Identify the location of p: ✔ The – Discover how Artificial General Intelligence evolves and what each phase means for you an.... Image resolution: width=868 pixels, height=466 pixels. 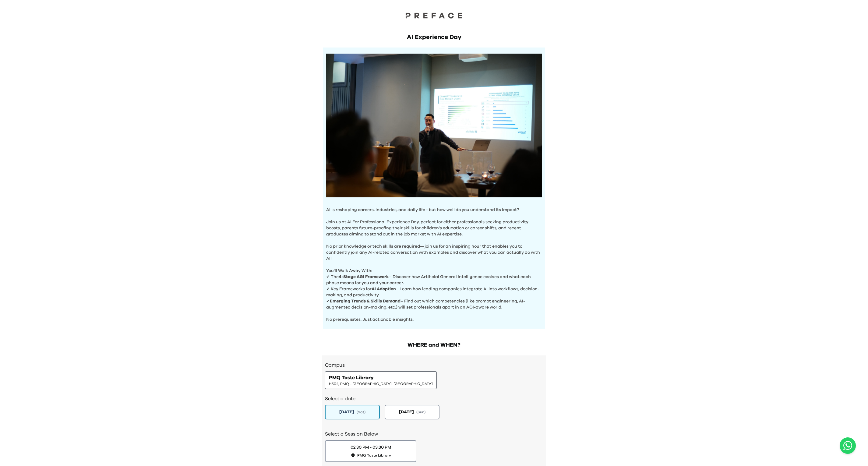
(434, 280).